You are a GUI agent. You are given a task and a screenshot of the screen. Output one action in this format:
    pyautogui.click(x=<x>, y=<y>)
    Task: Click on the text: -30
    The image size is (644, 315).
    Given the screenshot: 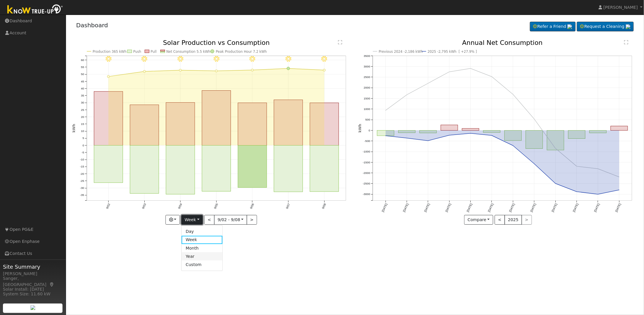 What is the action you would take?
    pyautogui.click(x=82, y=188)
    